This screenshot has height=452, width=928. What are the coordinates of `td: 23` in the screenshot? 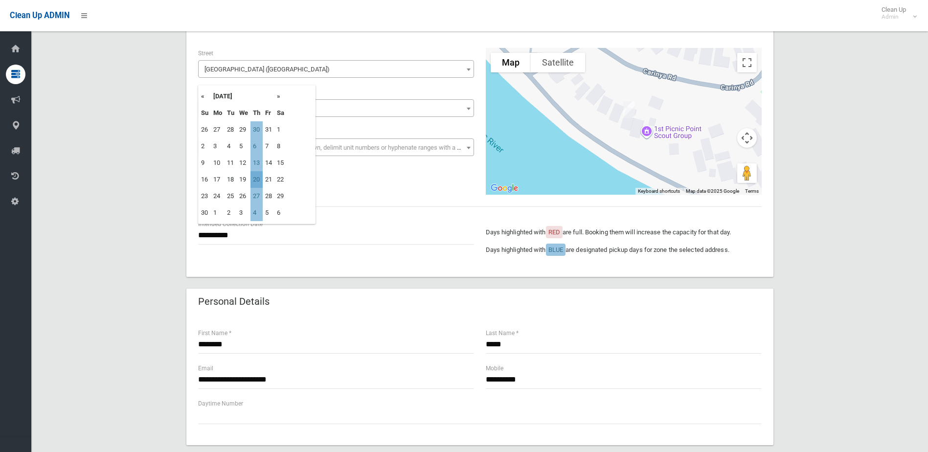 It's located at (204, 196).